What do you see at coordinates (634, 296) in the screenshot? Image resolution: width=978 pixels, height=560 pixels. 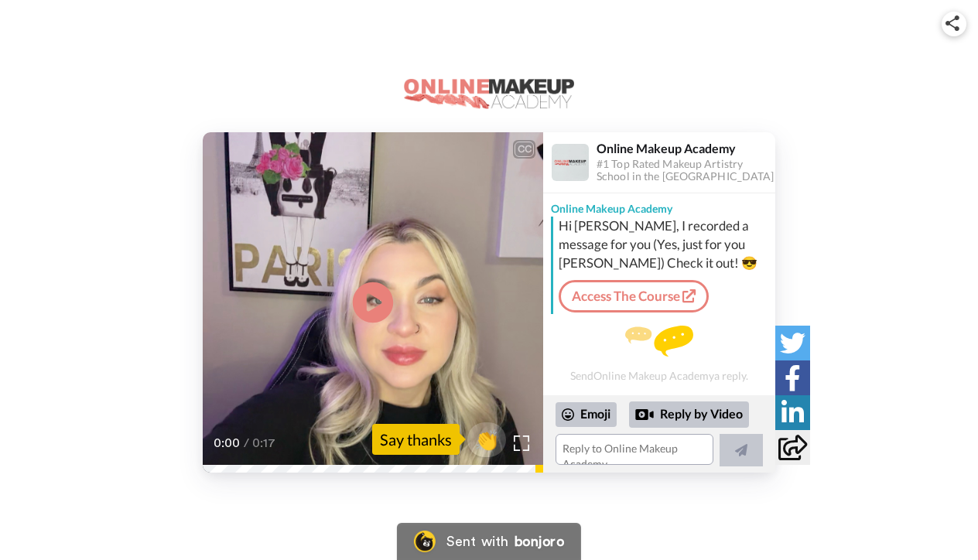 I see `a: Access The Course` at bounding box center [634, 296].